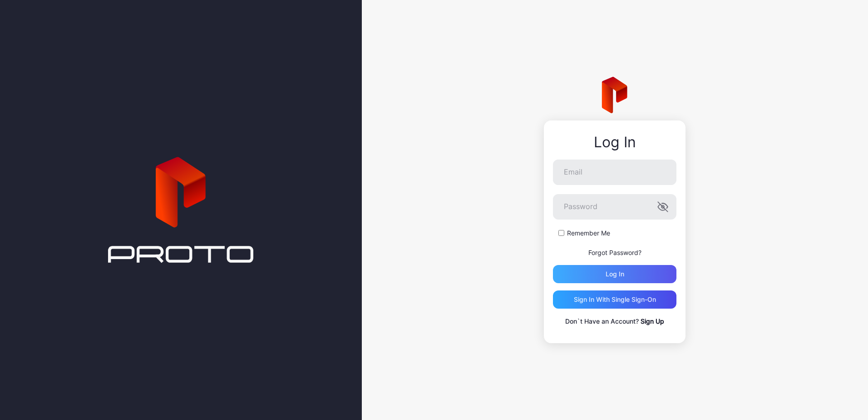 This screenshot has height=420, width=868. What do you see at coordinates (653, 321) in the screenshot?
I see `a: Sign Up` at bounding box center [653, 321].